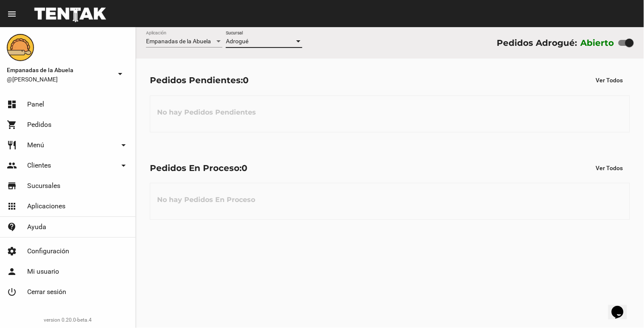  What do you see at coordinates (12, 145) in the screenshot?
I see `mat-icon: restaurant` at bounding box center [12, 145].